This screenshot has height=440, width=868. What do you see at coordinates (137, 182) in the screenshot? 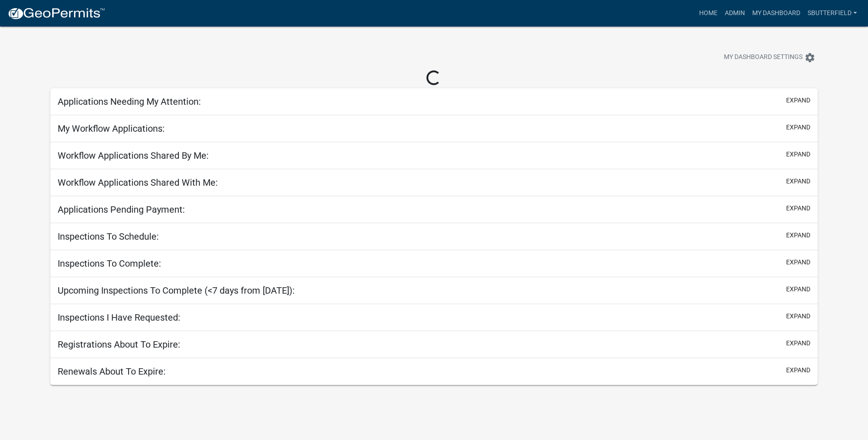
I see `h5: Workflow Applications Shared With Me:` at bounding box center [137, 182].